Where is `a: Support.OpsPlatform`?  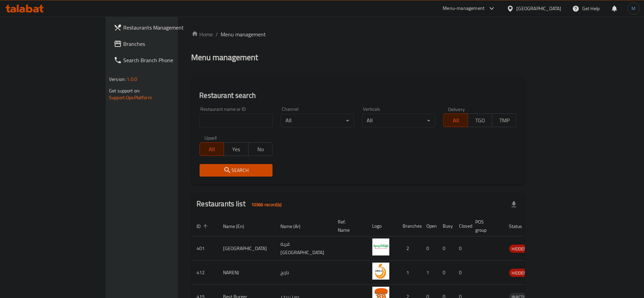 a: Support.OpsPlatform is located at coordinates (131, 97).